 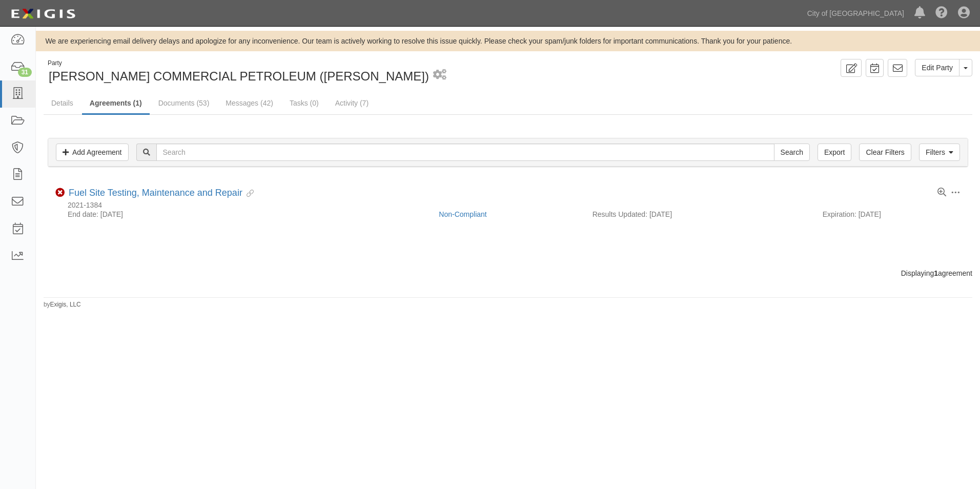 I want to click on div: 31, so click(x=24, y=73).